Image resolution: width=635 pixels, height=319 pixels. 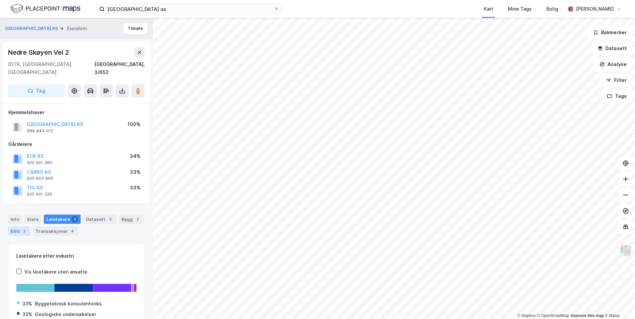 I want to click on div: 988 844 012, so click(x=40, y=131).